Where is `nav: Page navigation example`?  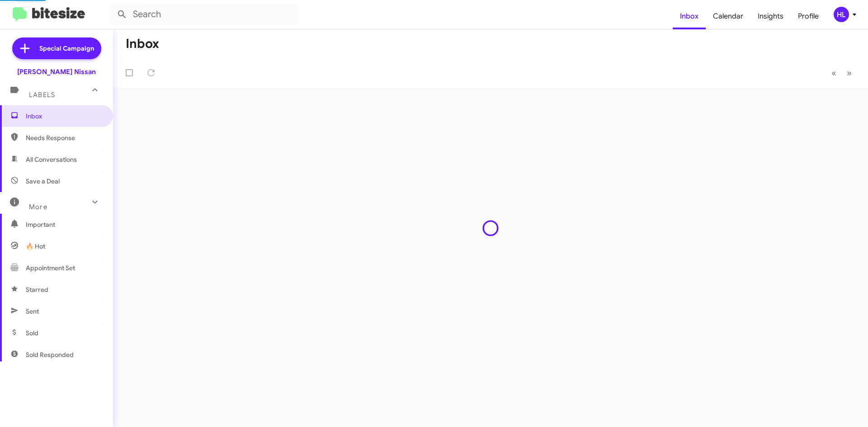
nav: Page navigation example is located at coordinates (842, 72).